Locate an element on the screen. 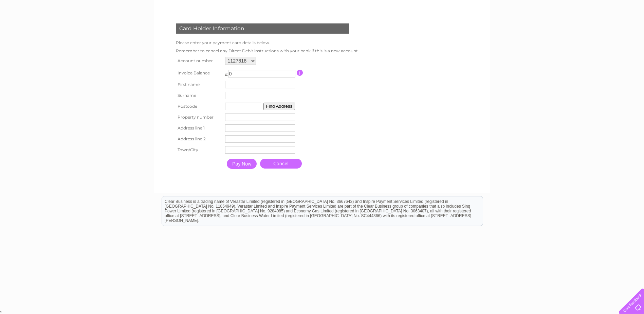  td: Remember to cancel any Direct Debit instructions with your bank if this is a new account. is located at coordinates (267, 51).